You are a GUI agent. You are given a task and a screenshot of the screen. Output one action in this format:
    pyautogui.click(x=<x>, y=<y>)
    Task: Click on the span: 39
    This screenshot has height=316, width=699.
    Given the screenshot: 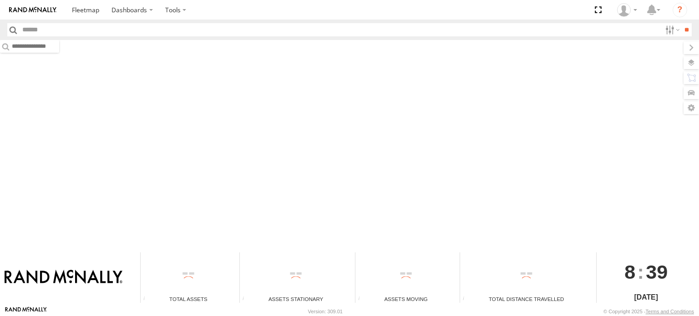 What is the action you would take?
    pyautogui.click(x=656, y=272)
    